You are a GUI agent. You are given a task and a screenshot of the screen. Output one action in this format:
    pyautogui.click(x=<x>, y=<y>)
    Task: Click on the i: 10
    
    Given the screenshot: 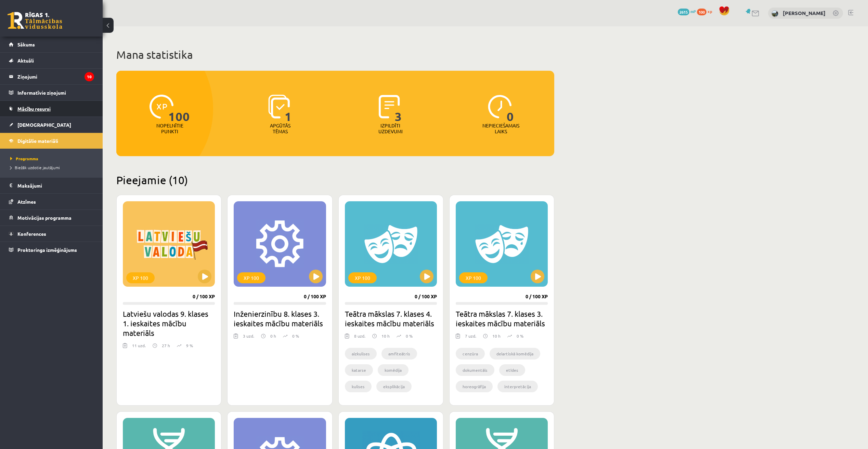 What is the action you would take?
    pyautogui.click(x=89, y=77)
    